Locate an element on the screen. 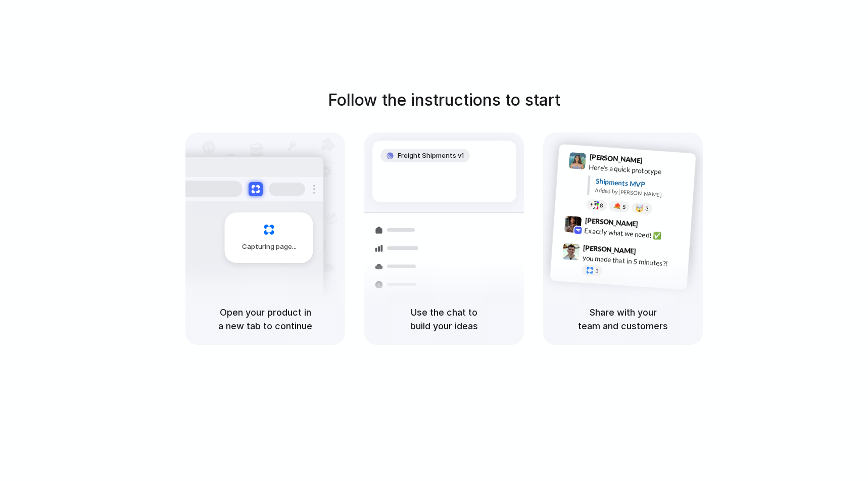  span: 3 is located at coordinates (647, 208).